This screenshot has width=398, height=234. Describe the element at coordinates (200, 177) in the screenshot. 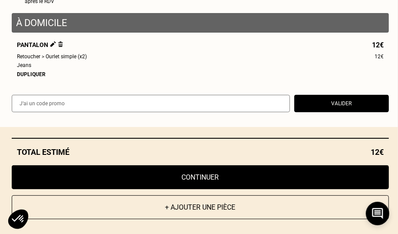

I see `button: Continuer` at that location.